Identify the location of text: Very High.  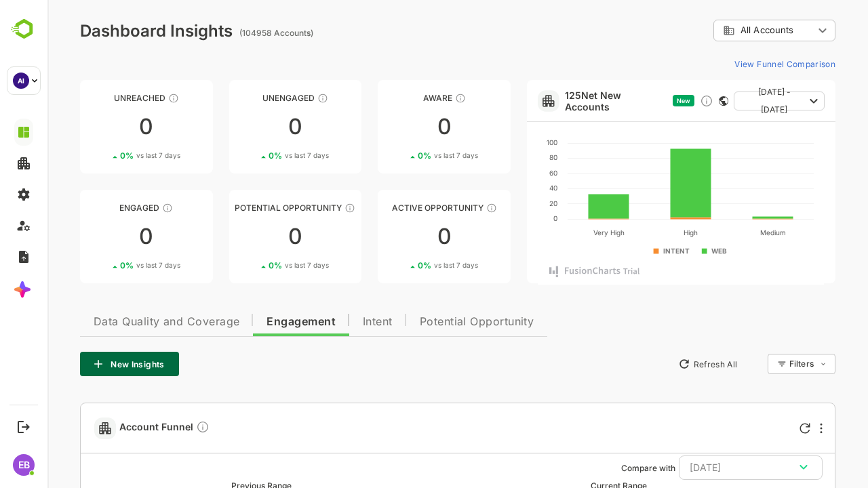
(561, 233).